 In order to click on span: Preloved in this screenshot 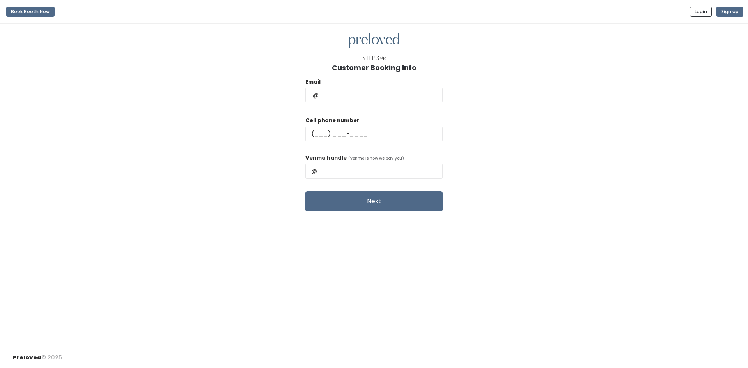, I will do `click(27, 358)`.